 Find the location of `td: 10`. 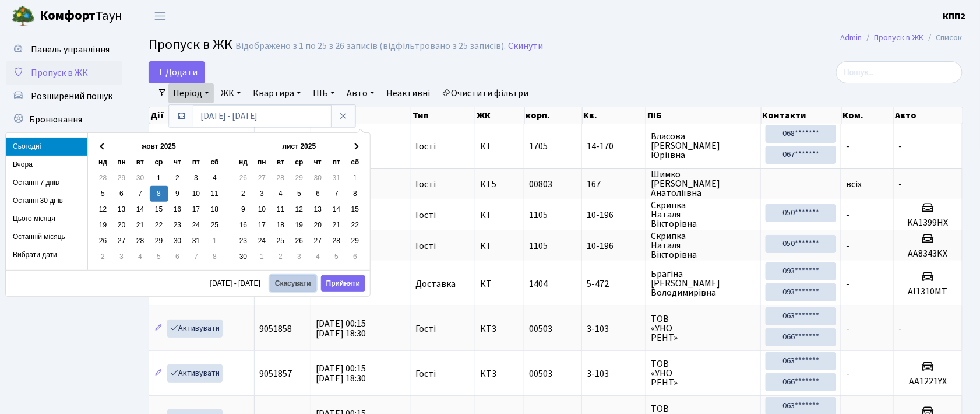

td: 10 is located at coordinates (196, 194).